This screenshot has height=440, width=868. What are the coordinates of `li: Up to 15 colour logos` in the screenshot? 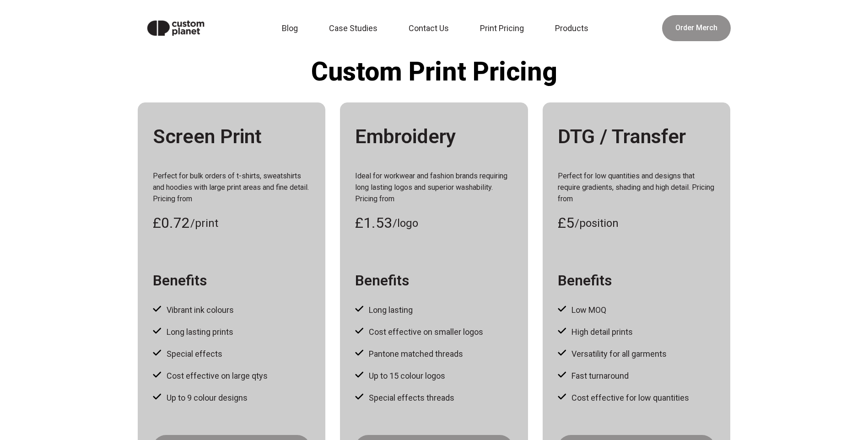 It's located at (419, 376).